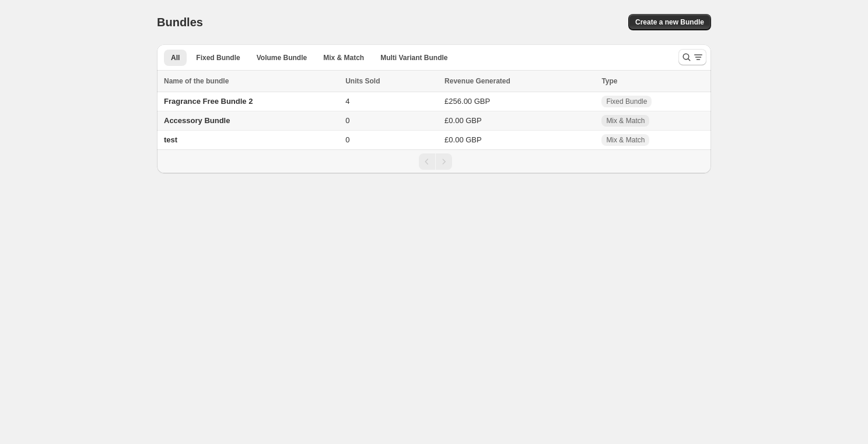 This screenshot has width=868, height=444. Describe the element at coordinates (251, 81) in the screenshot. I see `div: Name of the bundle` at that location.